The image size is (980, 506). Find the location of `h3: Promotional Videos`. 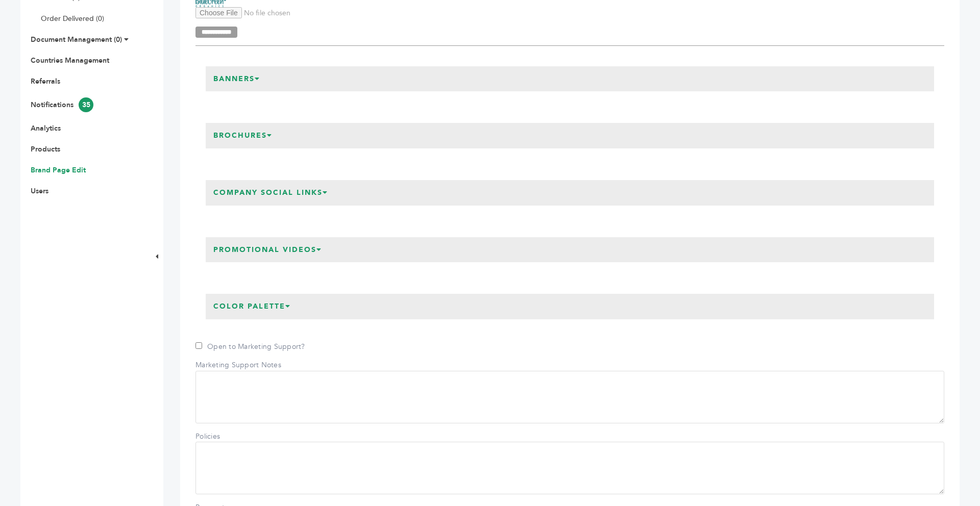

h3: Promotional Videos is located at coordinates (268, 250).